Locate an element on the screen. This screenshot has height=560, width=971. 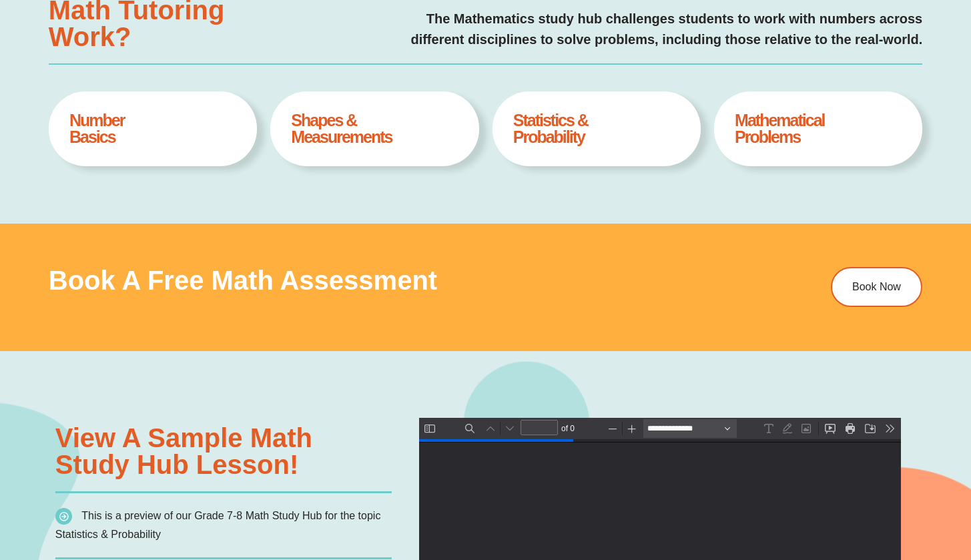
h4: Statistics & Probability is located at coordinates (597, 128).